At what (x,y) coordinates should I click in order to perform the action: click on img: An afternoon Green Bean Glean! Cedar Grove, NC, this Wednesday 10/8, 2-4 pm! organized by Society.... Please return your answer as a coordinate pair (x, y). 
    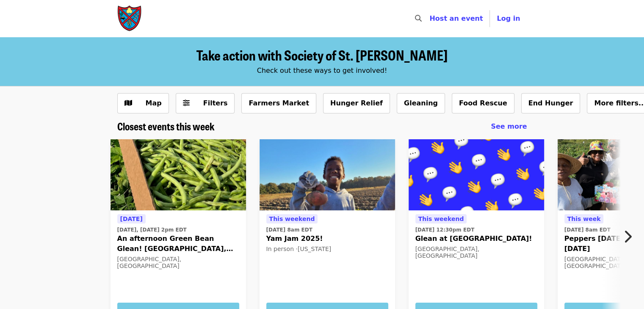
    Looking at the image, I should click on (178, 175).